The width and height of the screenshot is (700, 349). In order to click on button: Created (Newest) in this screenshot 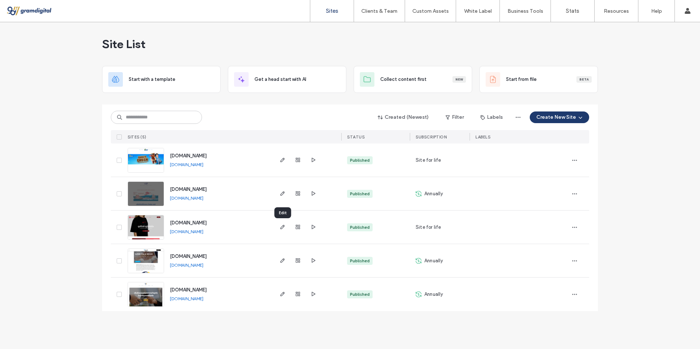, I will do `click(403, 117)`.